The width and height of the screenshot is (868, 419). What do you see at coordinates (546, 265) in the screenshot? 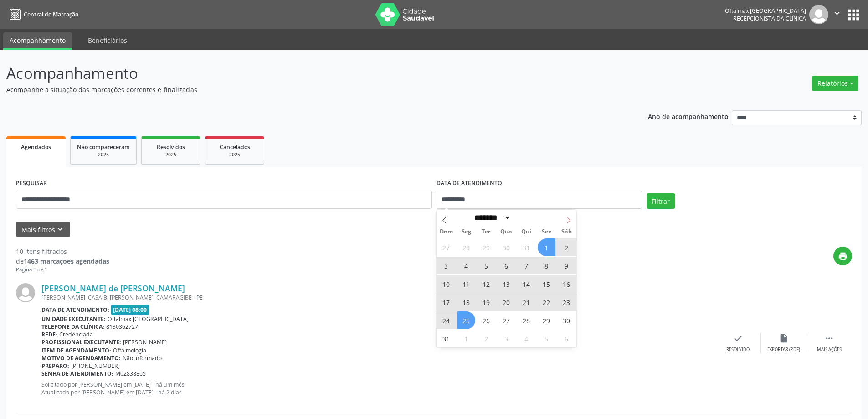
I see `span: Agosto 8, 2025` at bounding box center [546, 265].